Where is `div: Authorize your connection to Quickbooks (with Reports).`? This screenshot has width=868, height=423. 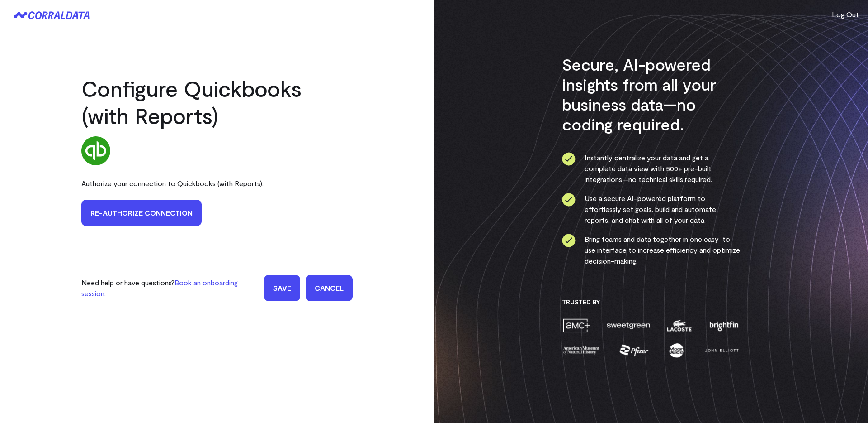 div: Authorize your connection to Quickbooks (with Reports). is located at coordinates (217, 183).